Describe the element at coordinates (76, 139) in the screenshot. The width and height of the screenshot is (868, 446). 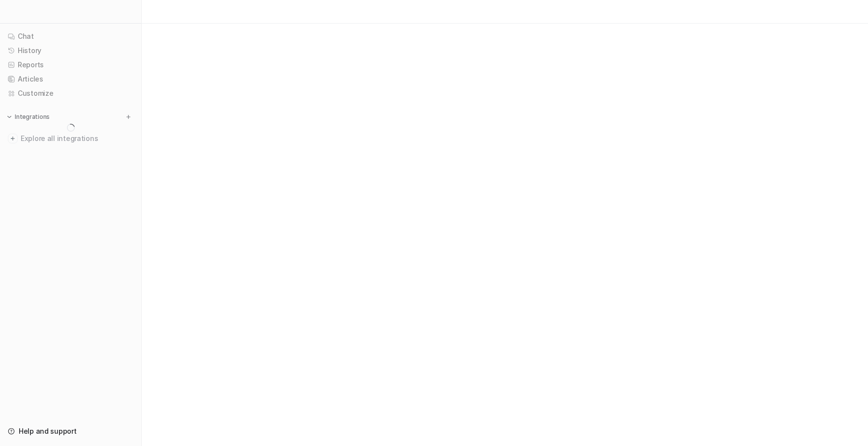
I see `span: Explore all integrations` at that location.